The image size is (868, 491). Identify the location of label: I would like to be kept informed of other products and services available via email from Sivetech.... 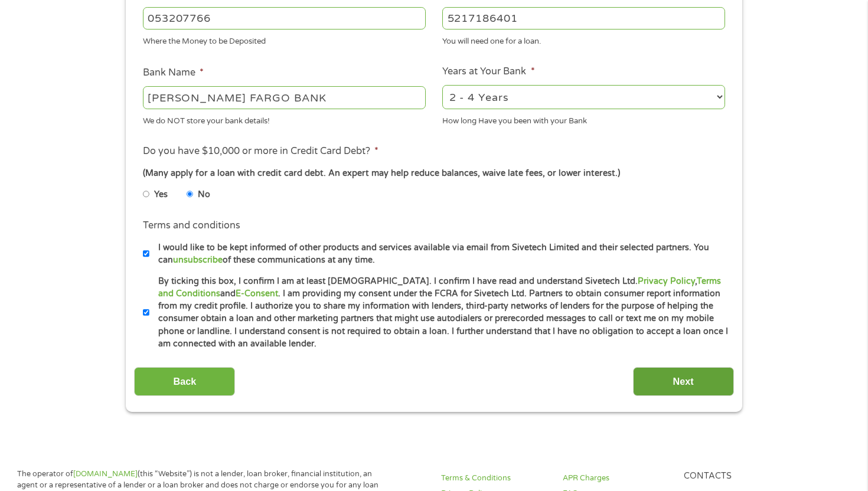
(439, 254).